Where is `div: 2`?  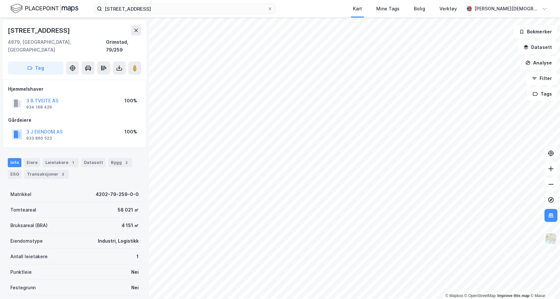
div: 2 is located at coordinates (126, 163).